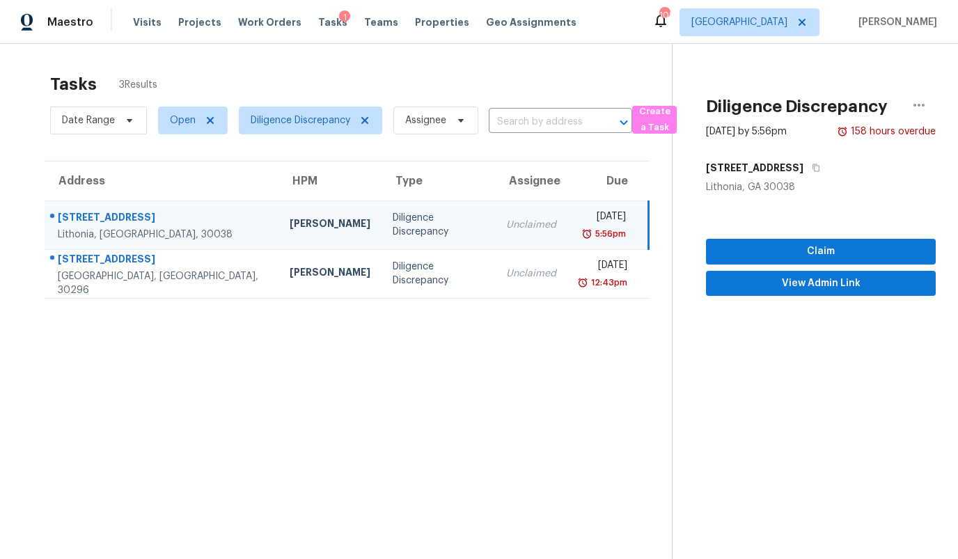 The width and height of the screenshot is (958, 559). I want to click on span: View Admin Link, so click(821, 283).